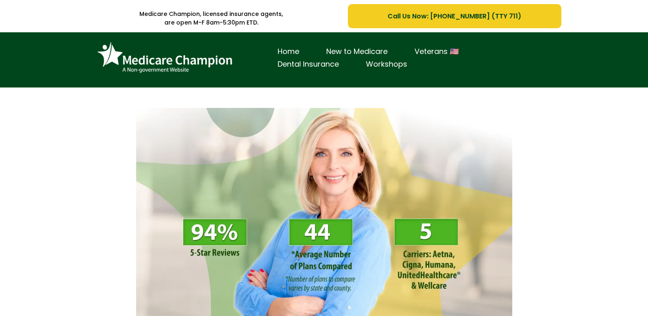 The height and width of the screenshot is (316, 648). Describe the element at coordinates (386, 64) in the screenshot. I see `a: Workshops` at that location.